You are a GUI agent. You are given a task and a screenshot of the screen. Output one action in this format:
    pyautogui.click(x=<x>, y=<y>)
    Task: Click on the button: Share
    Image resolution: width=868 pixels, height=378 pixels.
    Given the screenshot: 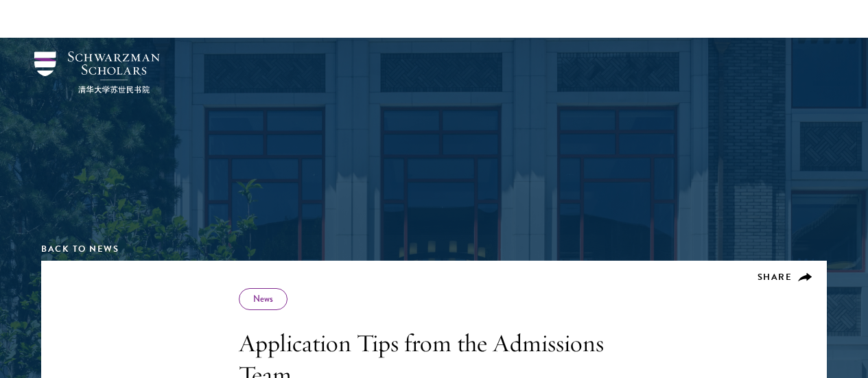 What is the action you would take?
    pyautogui.click(x=785, y=277)
    